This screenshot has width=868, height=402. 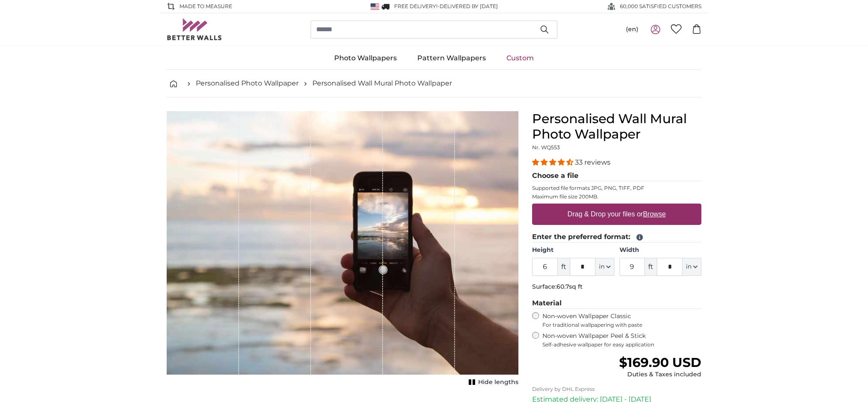 What do you see at coordinates (520, 58) in the screenshot?
I see `a: Custom` at bounding box center [520, 58].